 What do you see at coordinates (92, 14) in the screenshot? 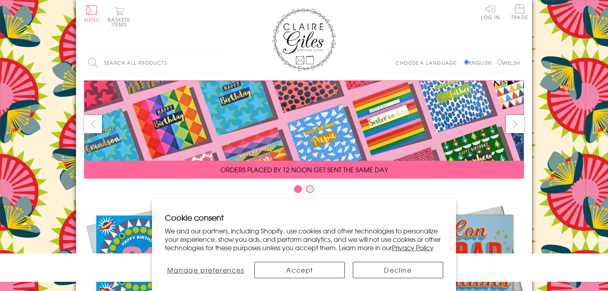
I see `button: Menu` at bounding box center [92, 14].